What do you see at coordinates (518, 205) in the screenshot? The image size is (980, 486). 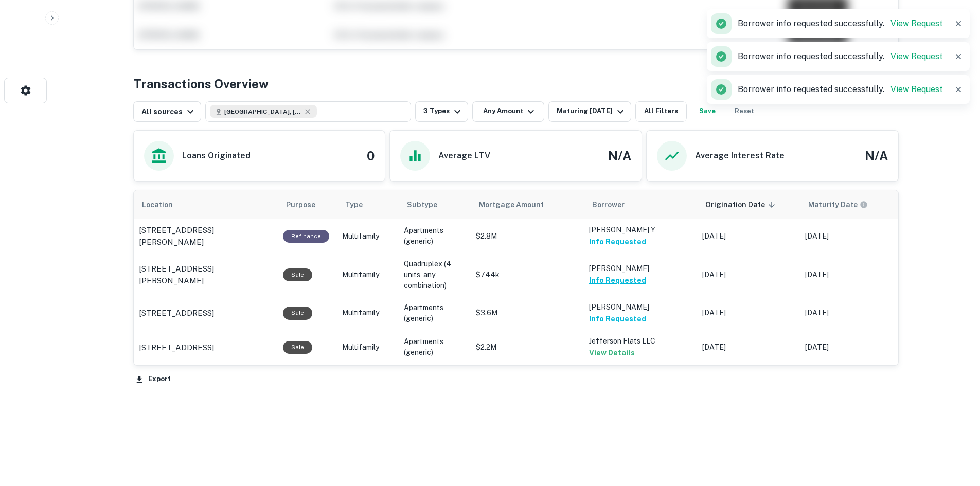 I see `span: Mortgage Amount` at bounding box center [518, 205].